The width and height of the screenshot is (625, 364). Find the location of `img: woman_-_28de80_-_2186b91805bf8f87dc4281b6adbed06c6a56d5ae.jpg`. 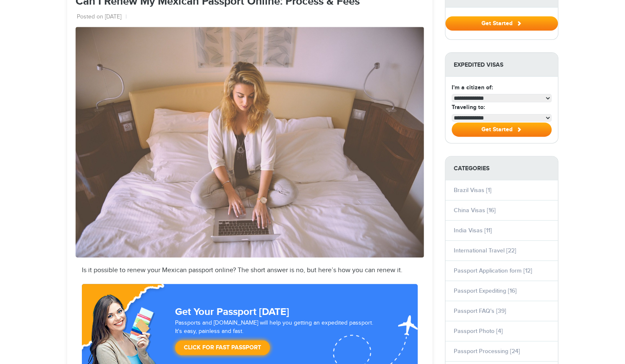

img: woman_-_28de80_-_2186b91805bf8f87dc4281b6adbed06c6a56d5ae.jpg is located at coordinates (250, 142).